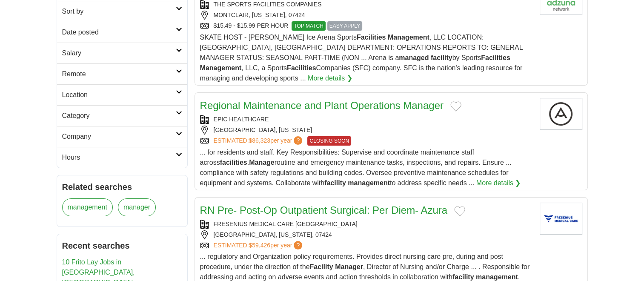 The height and width of the screenshot is (281, 644). Describe the element at coordinates (122, 11) in the screenshot. I see `a: Sort by` at that location.